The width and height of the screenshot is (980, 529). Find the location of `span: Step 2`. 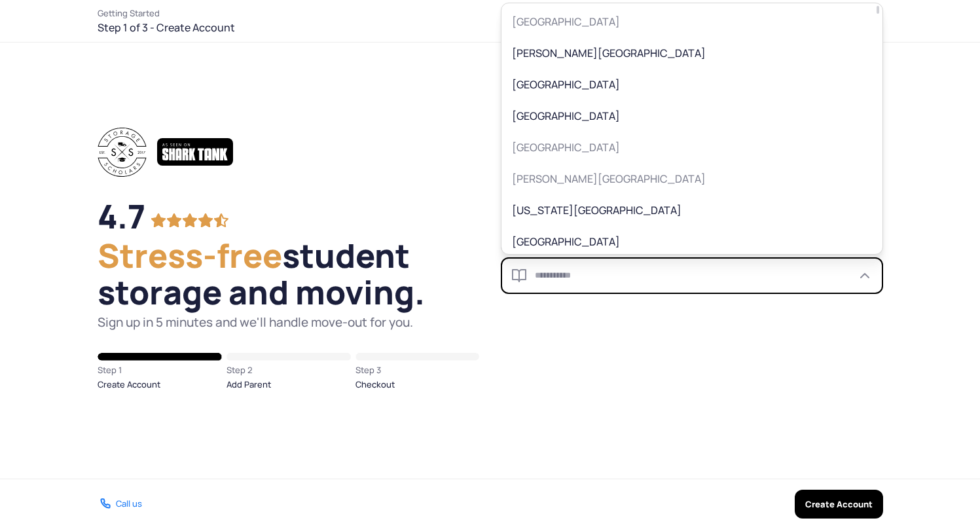

span: Step 2 is located at coordinates (288, 369).